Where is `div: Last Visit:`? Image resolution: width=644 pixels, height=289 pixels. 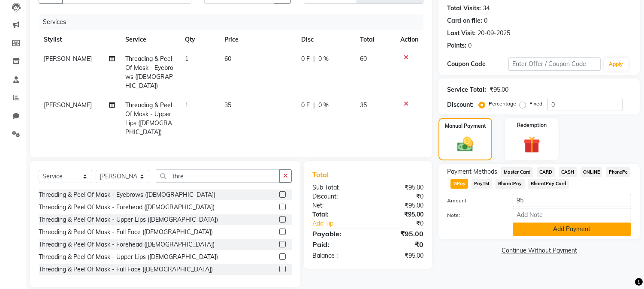 div: Last Visit: is located at coordinates (461, 33).